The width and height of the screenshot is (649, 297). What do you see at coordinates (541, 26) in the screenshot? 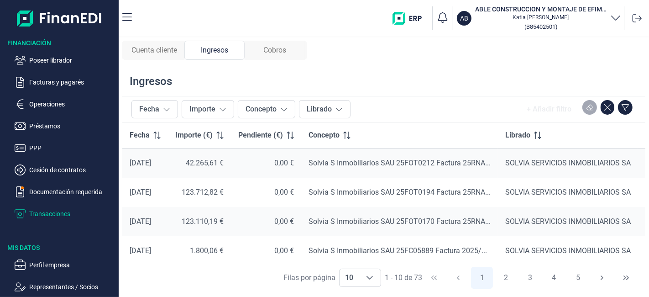
I see `small: Copiar cif` at bounding box center [541, 26].